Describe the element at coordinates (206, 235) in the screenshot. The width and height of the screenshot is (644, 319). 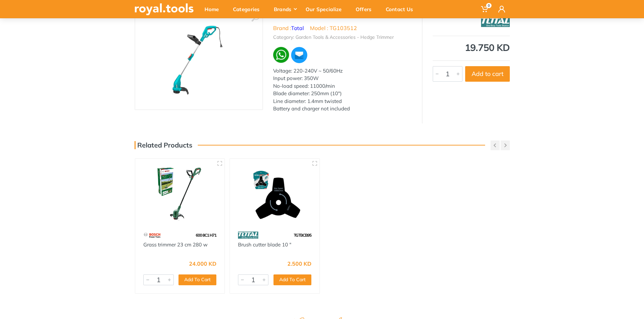
I see `span: 600 8C1 H71` at that location.